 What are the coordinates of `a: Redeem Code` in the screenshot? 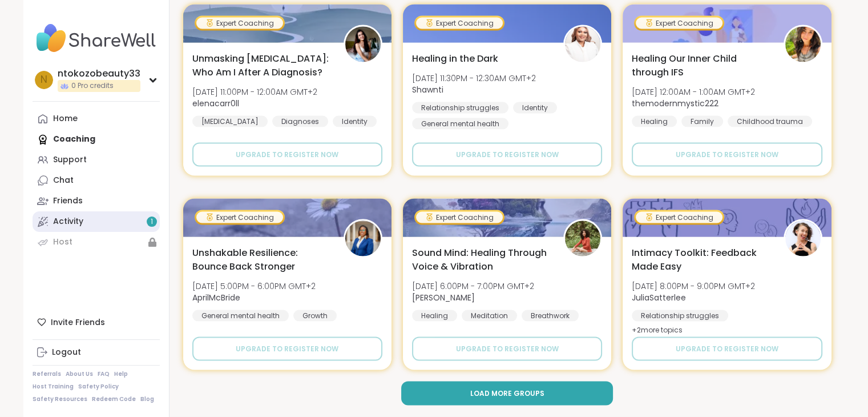 It's located at (114, 399).